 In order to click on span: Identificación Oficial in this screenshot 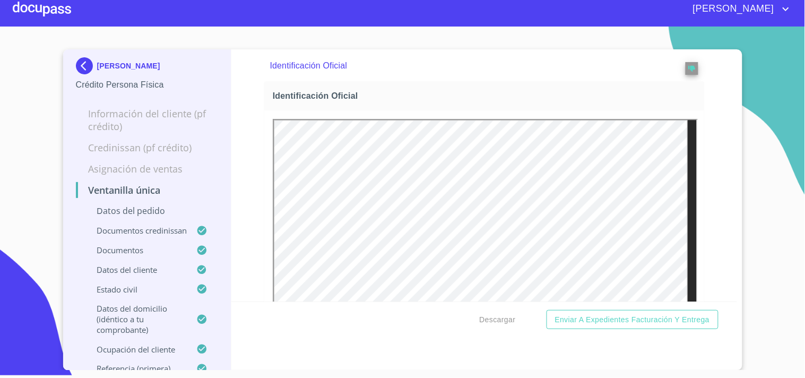, I will do `click(486, 95)`.